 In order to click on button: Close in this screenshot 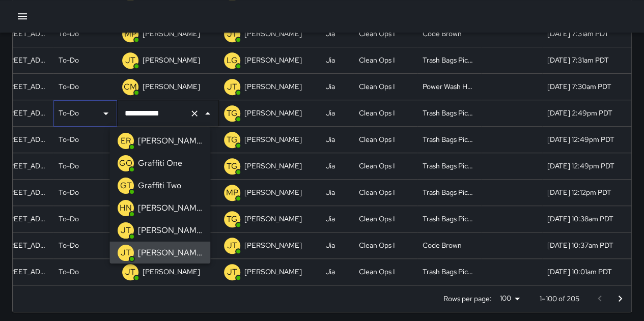, I will do `click(208, 113)`.